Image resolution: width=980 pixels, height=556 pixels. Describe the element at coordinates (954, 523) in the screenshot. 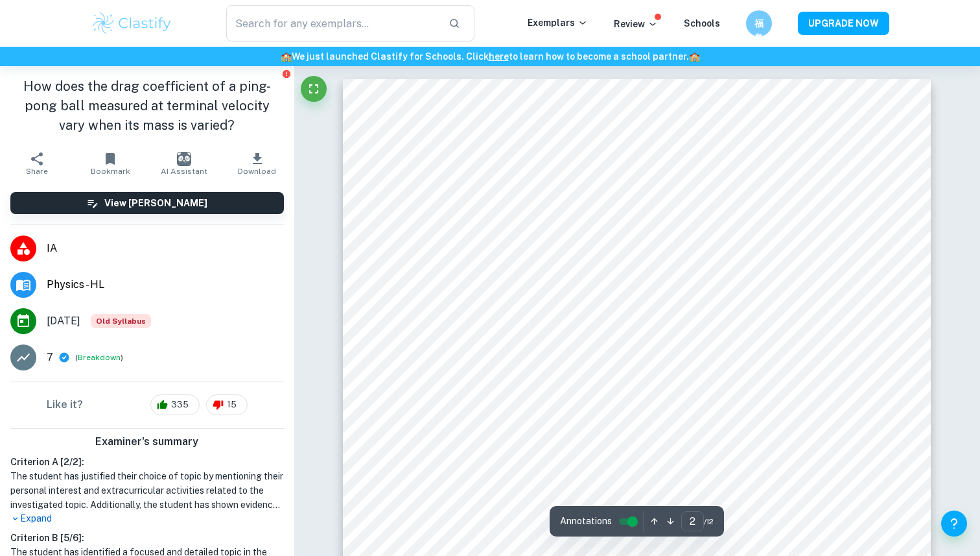

I see `button: Help and Feedback` at that location.